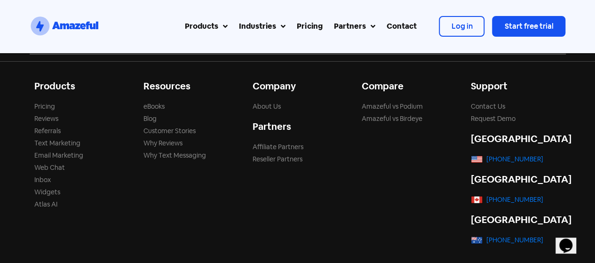 The image size is (595, 263). Describe the element at coordinates (206, 26) in the screenshot. I see `a: Products` at that location.